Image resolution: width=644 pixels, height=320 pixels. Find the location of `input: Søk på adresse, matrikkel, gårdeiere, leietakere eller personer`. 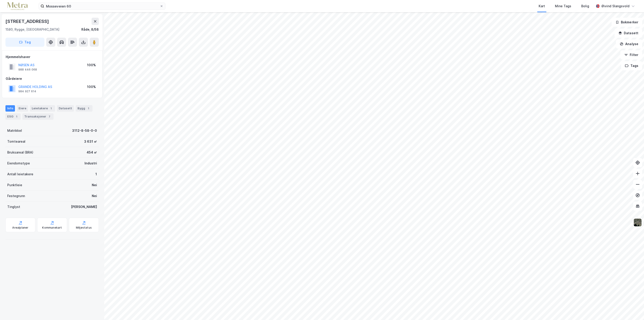

input: Søk på adresse, matrikkel, gårdeiere, leietakere eller personer is located at coordinates (102, 6).